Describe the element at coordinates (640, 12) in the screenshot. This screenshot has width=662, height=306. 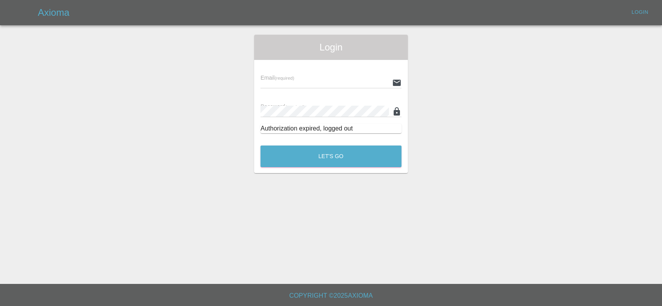
I see `a: Login` at that location.